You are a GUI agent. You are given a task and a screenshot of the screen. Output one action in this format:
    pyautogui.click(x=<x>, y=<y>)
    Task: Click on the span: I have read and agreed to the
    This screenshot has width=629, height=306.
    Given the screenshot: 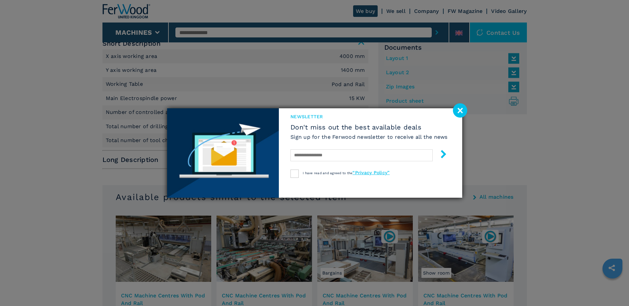 What is the action you would take?
    pyautogui.click(x=346, y=173)
    